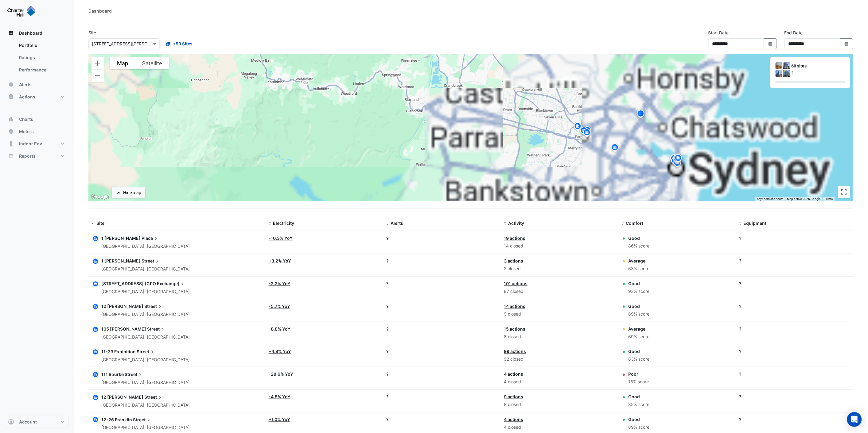 Image resolution: width=868 pixels, height=433 pixels. Describe the element at coordinates (854, 420) in the screenshot. I see `div: Open Intercom Messenger` at that location.